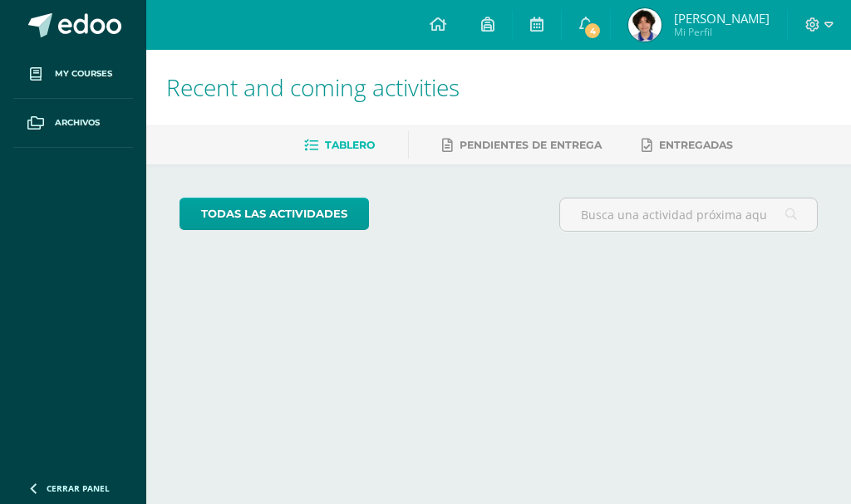  Describe the element at coordinates (696, 144) in the screenshot. I see `span: Entregadas` at that location.